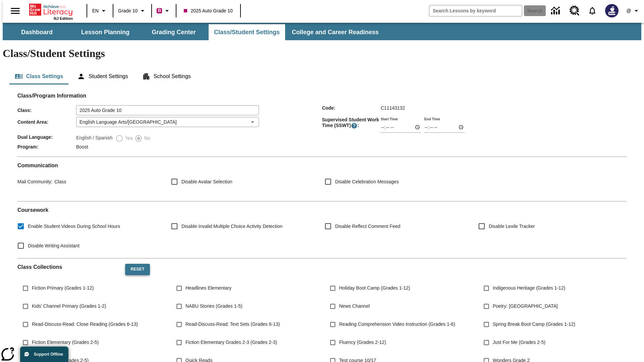 This screenshot has height=362, width=644. I want to click on span: Reading Comprehension Video Instruction (Grades 1-6), so click(397, 324).